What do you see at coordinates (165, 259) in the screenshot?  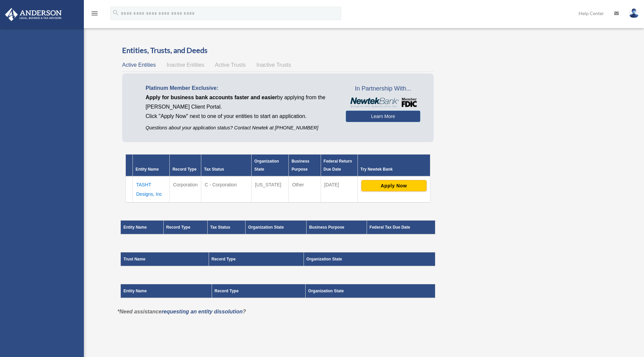 I see `th: Trust Name` at bounding box center [165, 259].